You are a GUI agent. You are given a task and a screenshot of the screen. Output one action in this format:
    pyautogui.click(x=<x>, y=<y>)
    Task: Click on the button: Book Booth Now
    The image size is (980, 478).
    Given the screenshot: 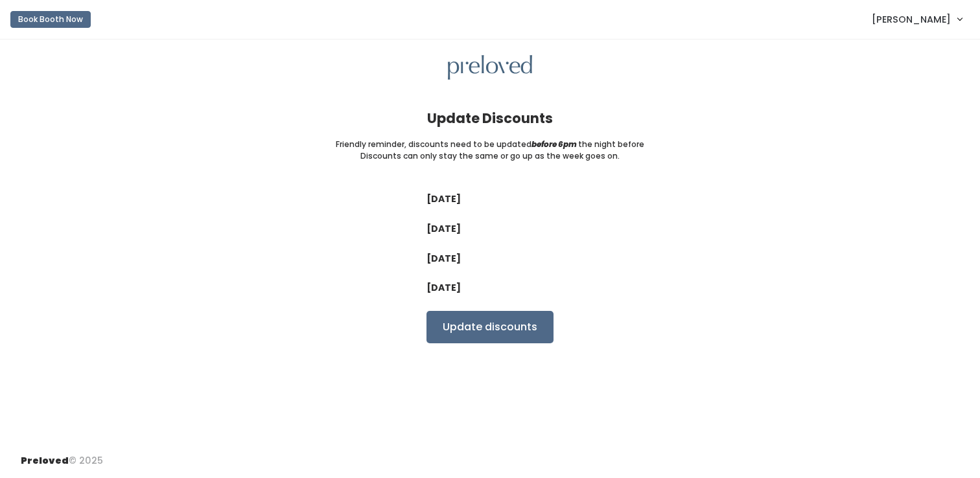 What is the action you would take?
    pyautogui.click(x=51, y=20)
    